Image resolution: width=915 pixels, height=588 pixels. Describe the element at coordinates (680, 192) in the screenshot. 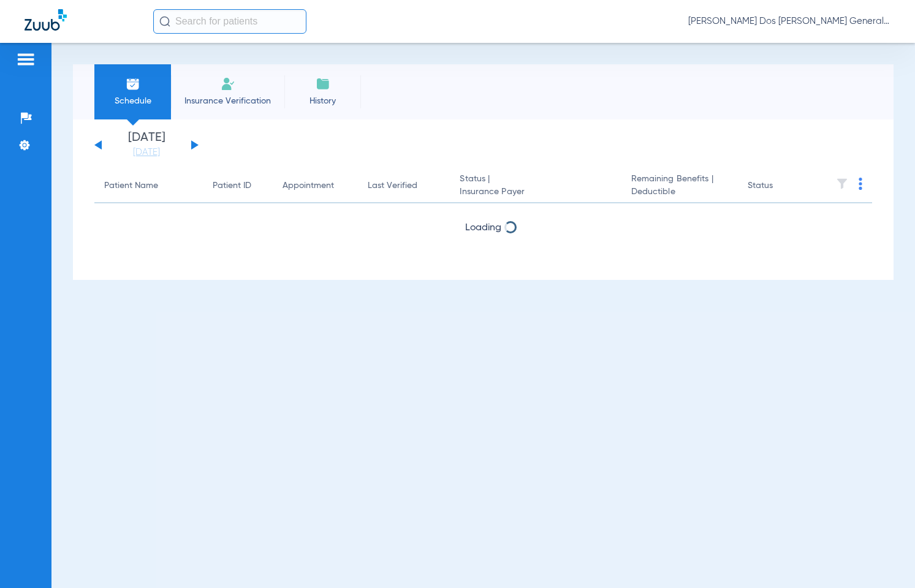

I see `span: Deductible` at that location.